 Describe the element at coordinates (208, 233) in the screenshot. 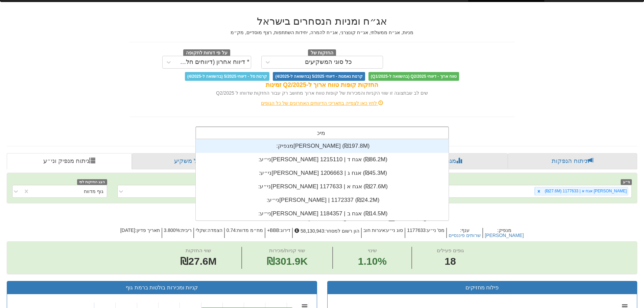

I see `h5: הצמדה : שקלי` at that location.